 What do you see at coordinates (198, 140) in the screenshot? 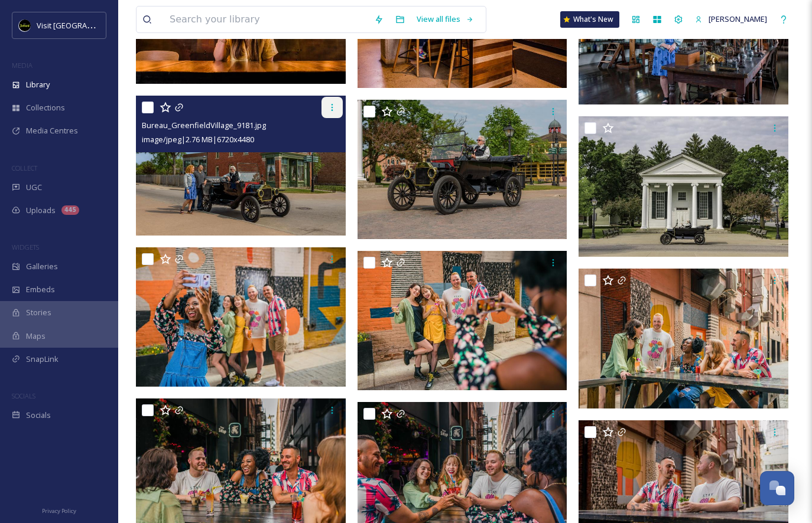
I see `span: image/jpeg | 2.76 MB | 6720 x 4480` at bounding box center [198, 140].